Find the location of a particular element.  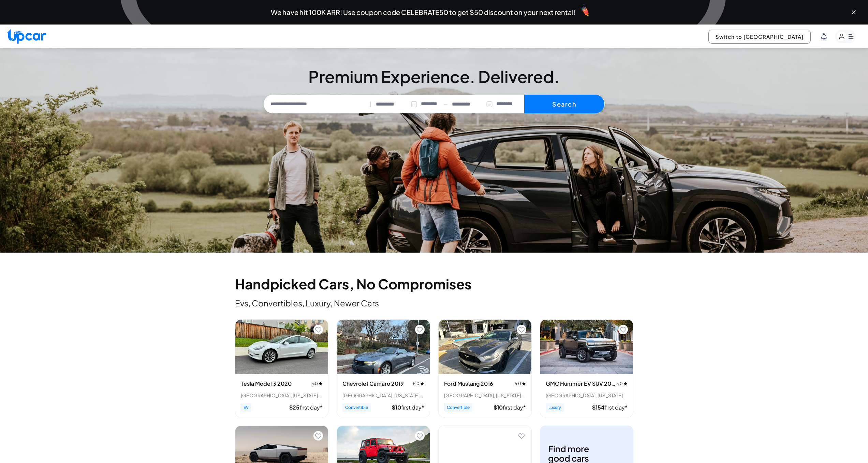

span: $ 25 is located at coordinates (294, 407).